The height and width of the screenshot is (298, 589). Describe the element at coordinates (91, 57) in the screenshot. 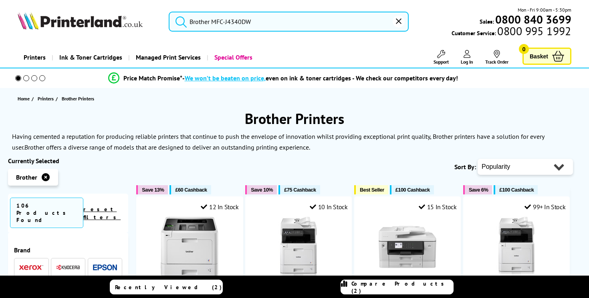

I see `span: Ink & Toner Cartridges` at that location.